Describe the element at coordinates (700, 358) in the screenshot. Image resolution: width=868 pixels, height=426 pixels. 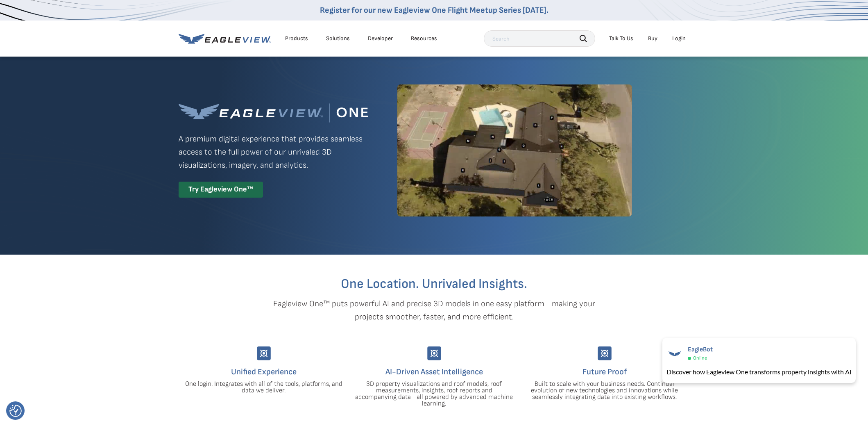
I see `span: Online` at that location.